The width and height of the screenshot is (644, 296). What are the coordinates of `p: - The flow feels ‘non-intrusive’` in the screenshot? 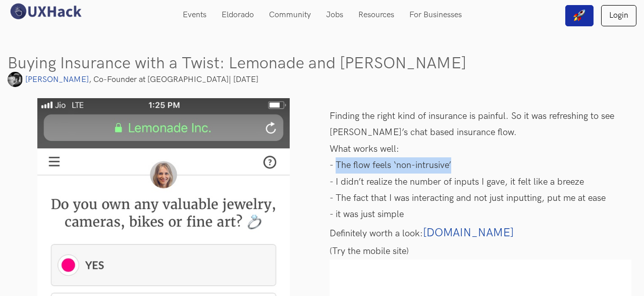 It's located at (481, 165).